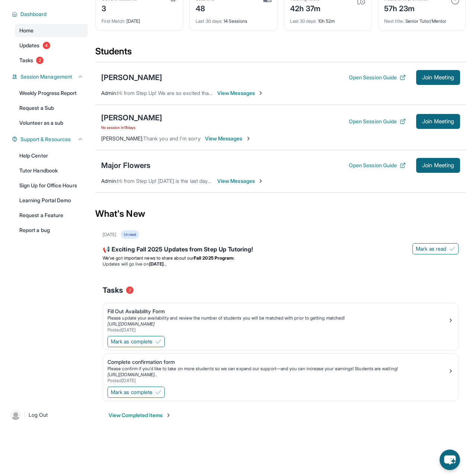  What do you see at coordinates (38, 415) in the screenshot?
I see `span: Log Out` at bounding box center [38, 415].